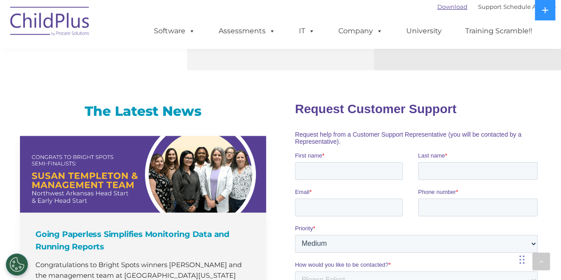 This screenshot has width=561, height=280. Describe the element at coordinates (17, 265) in the screenshot. I see `button: Cookies Settings` at that location.